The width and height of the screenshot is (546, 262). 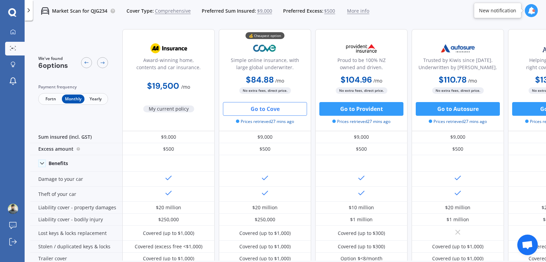 What do you see at coordinates (73, 87) in the screenshot?
I see `div: Payment frequency` at bounding box center [73, 87].